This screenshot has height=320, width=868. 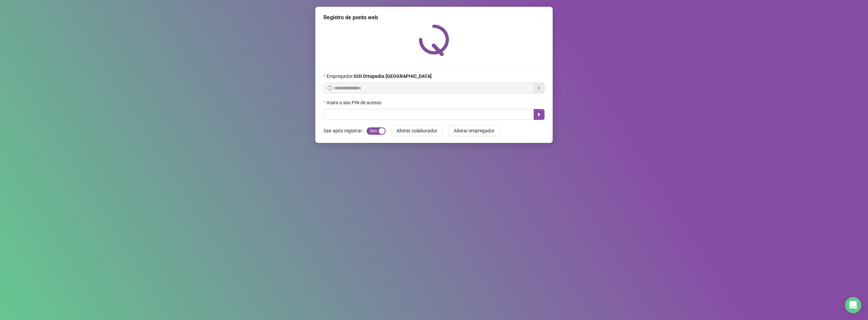 What do you see at coordinates (434, 40) in the screenshot?
I see `img: QRPoint` at bounding box center [434, 40].